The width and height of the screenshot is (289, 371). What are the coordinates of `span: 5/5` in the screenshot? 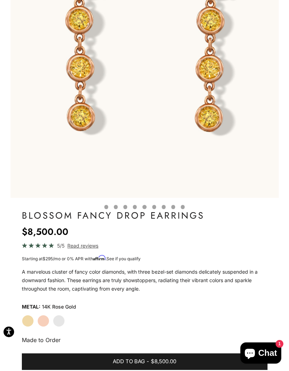 It's located at (61, 245).